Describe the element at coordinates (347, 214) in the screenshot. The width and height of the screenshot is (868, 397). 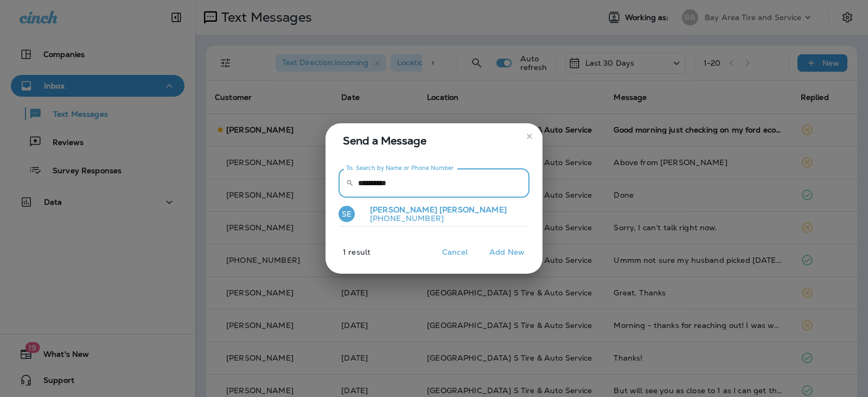
I see `div: SE` at that location.